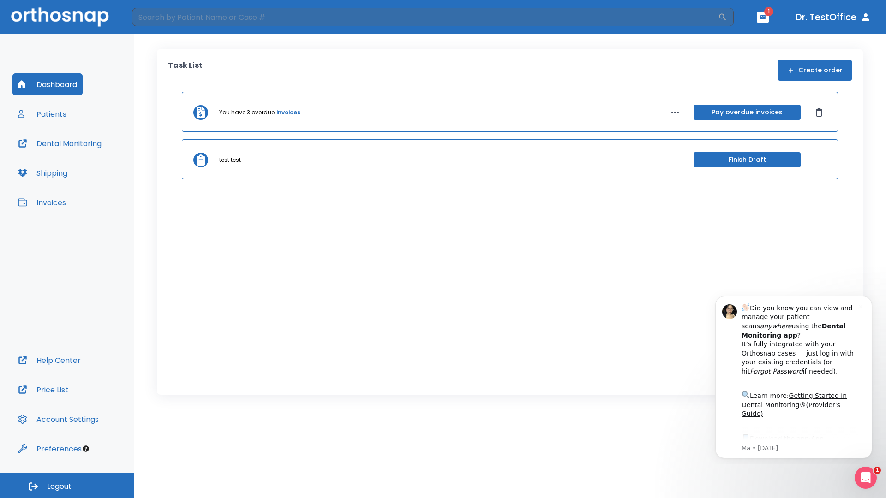 The image size is (886, 498). Describe the element at coordinates (75, 84) in the screenshot. I see `i: Forgot Password` at that location.